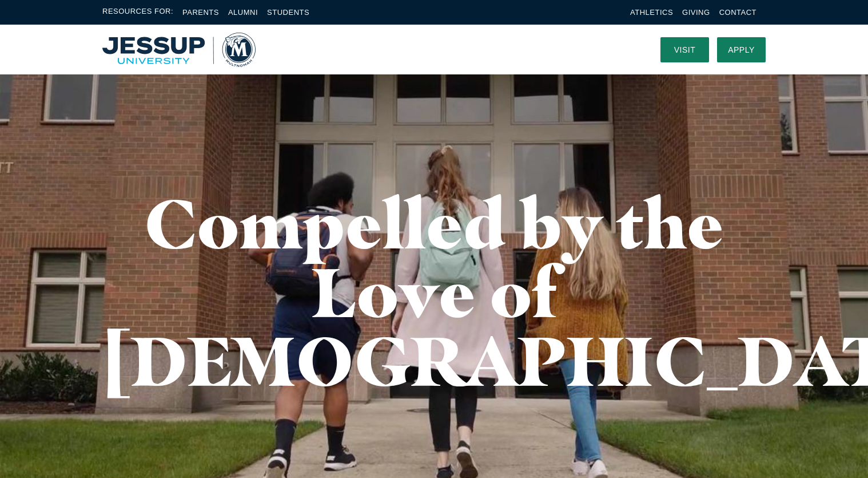 The height and width of the screenshot is (478, 868). I want to click on img: Multnomah University Logo, so click(179, 50).